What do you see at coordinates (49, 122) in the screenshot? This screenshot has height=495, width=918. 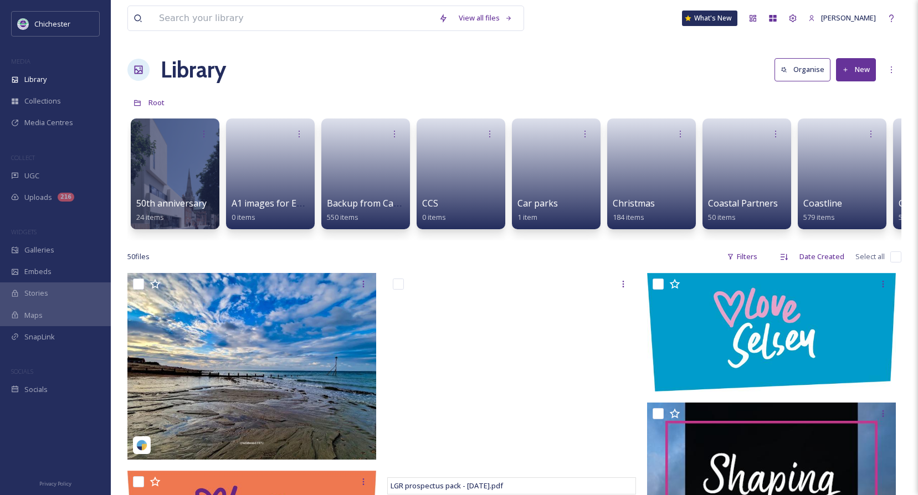 I see `span: Media Centres` at bounding box center [49, 122].